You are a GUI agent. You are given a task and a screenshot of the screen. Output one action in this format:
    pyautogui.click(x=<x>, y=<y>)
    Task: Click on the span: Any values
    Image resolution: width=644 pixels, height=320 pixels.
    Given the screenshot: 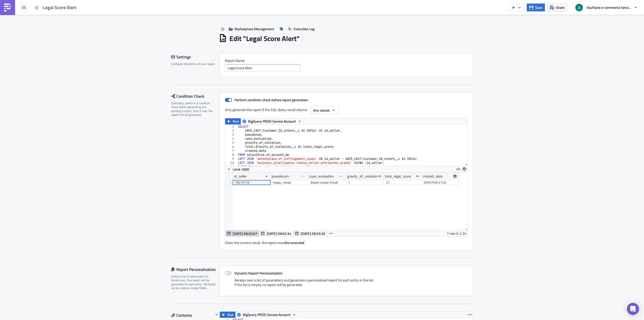 What is the action you would take?
    pyautogui.click(x=322, y=110)
    